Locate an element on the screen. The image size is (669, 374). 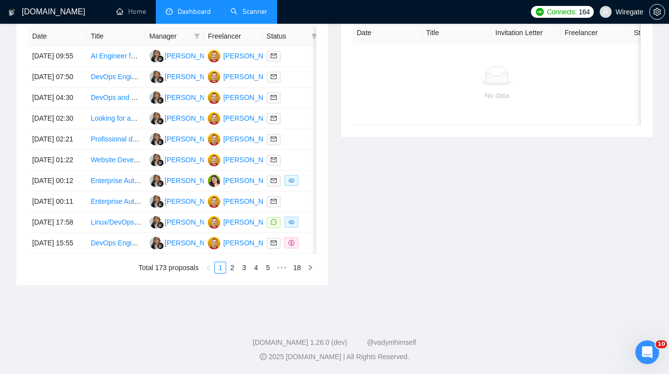
span: dashboard is located at coordinates (169, 11).